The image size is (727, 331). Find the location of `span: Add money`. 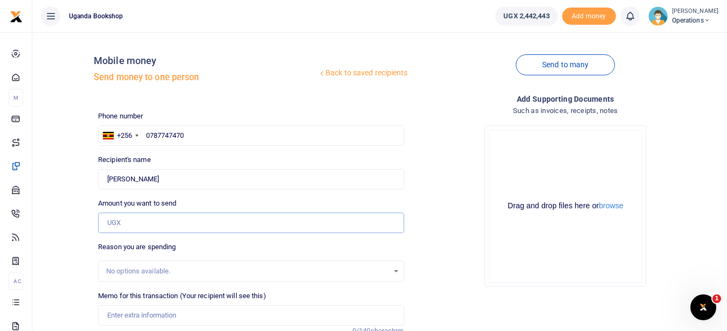

span: Add money is located at coordinates (589, 16).